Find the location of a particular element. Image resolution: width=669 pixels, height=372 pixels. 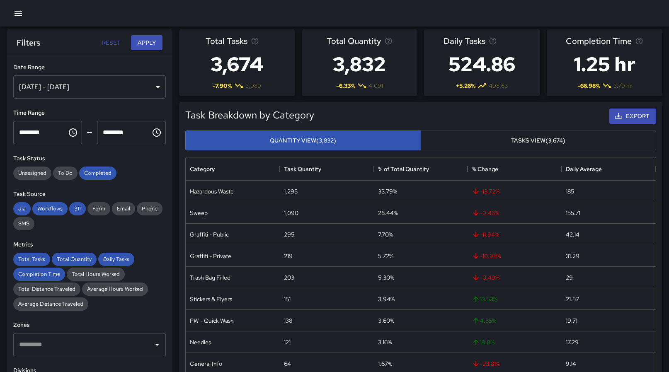

span: To Do is located at coordinates (65, 173).